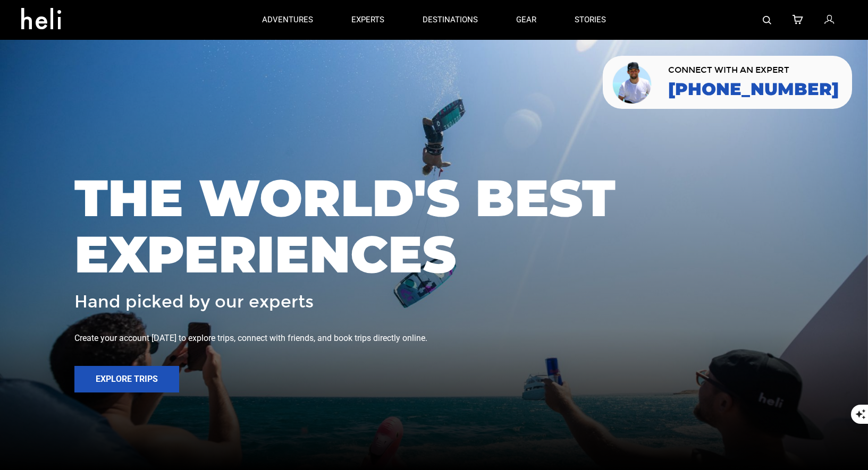  What do you see at coordinates (633, 82) in the screenshot?
I see `img: contact our team` at bounding box center [633, 82].